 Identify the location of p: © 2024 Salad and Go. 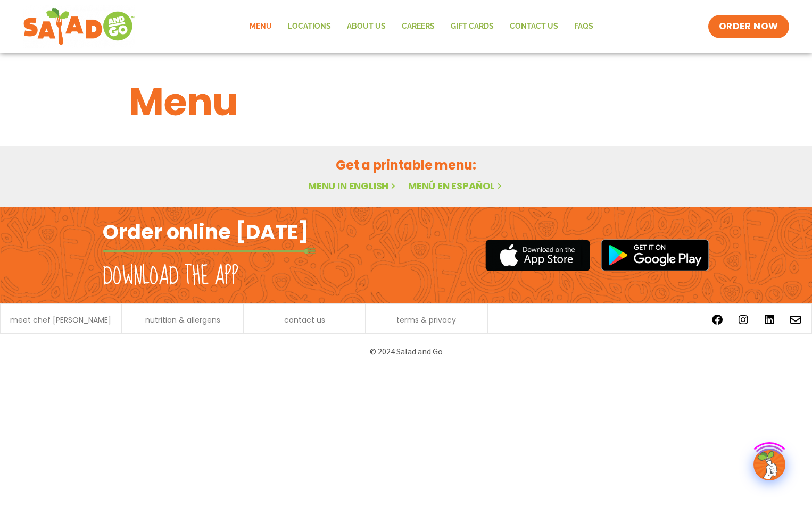
(406, 352).